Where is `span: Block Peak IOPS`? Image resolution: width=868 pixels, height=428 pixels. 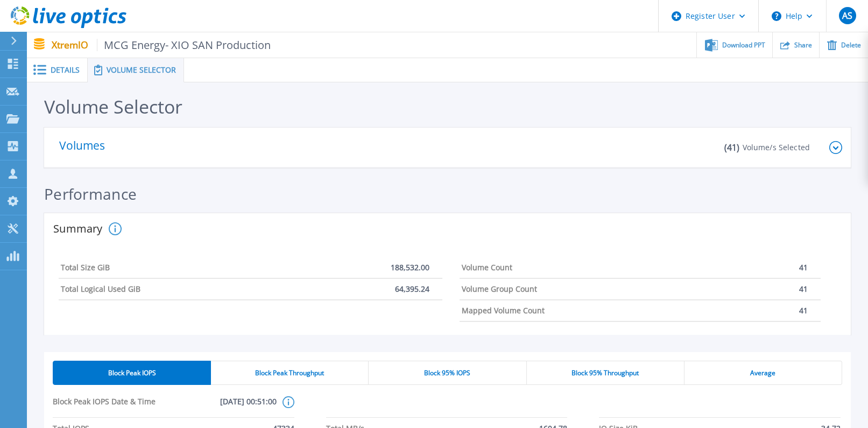 span: Block Peak IOPS is located at coordinates (132, 373).